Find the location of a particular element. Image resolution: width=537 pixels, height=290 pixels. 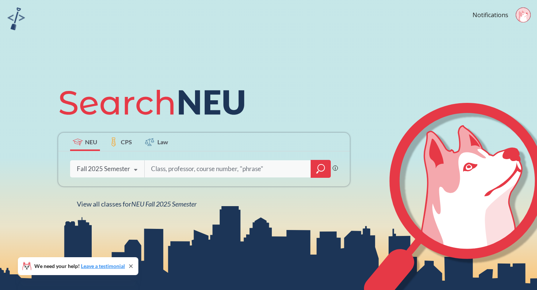

div: magnifying glass is located at coordinates (320, 169).